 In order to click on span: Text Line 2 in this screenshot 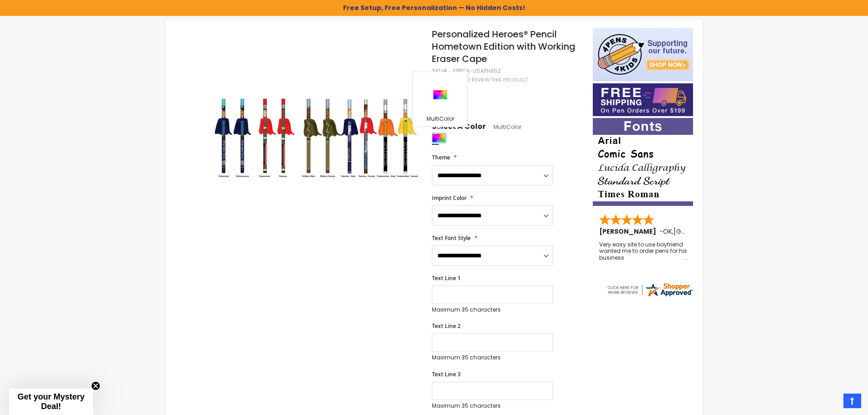, I will do `click(446, 326)`.